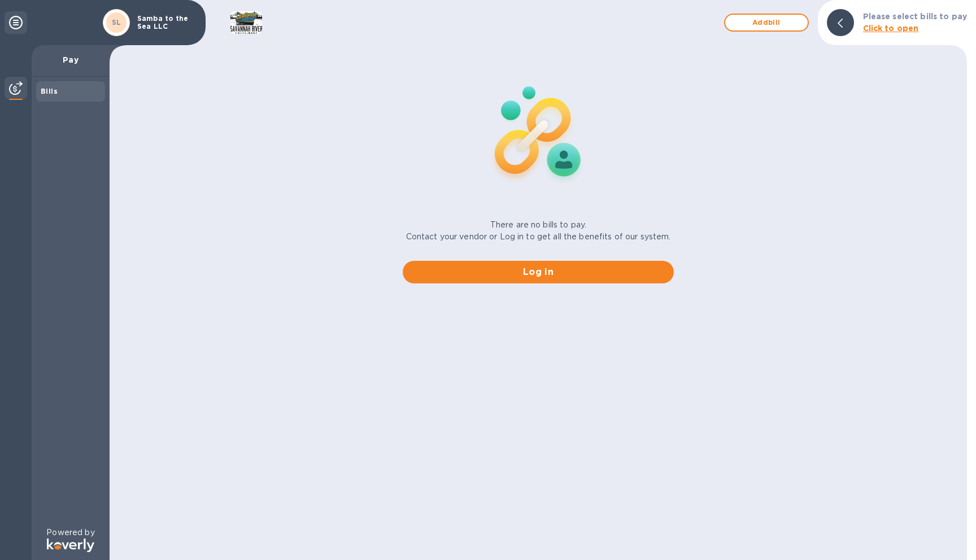 Image resolution: width=976 pixels, height=560 pixels. Describe the element at coordinates (539, 272) in the screenshot. I see `button: Log in` at that location.